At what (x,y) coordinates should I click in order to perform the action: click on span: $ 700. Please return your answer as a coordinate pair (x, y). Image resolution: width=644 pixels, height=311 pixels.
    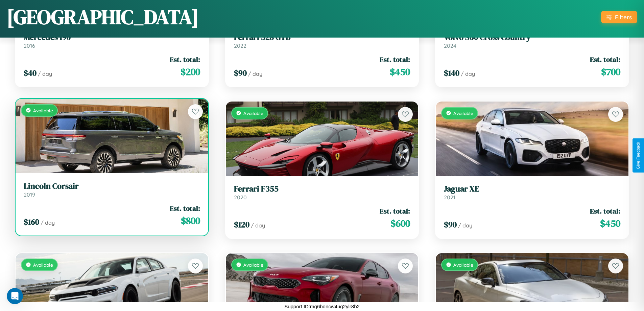
    Looking at the image, I should click on (611, 72).